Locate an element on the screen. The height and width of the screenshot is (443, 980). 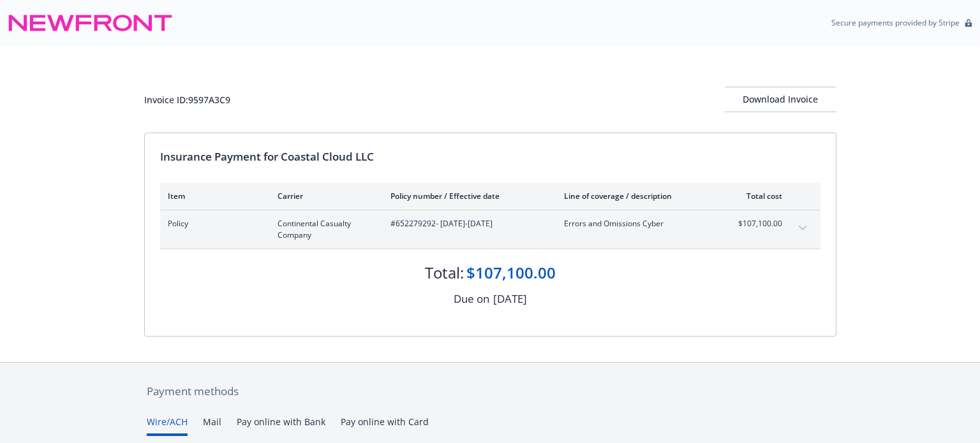
button: expand content is located at coordinates (803, 228).